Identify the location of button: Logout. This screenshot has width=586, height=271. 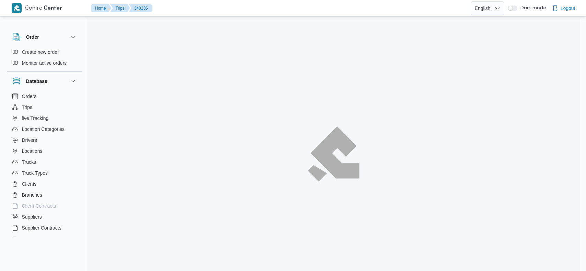
(563, 8).